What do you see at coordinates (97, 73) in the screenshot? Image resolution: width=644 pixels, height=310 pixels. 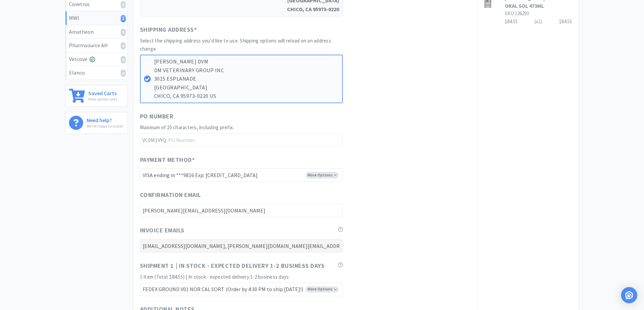 I see `div: Elanco` at bounding box center [97, 73].